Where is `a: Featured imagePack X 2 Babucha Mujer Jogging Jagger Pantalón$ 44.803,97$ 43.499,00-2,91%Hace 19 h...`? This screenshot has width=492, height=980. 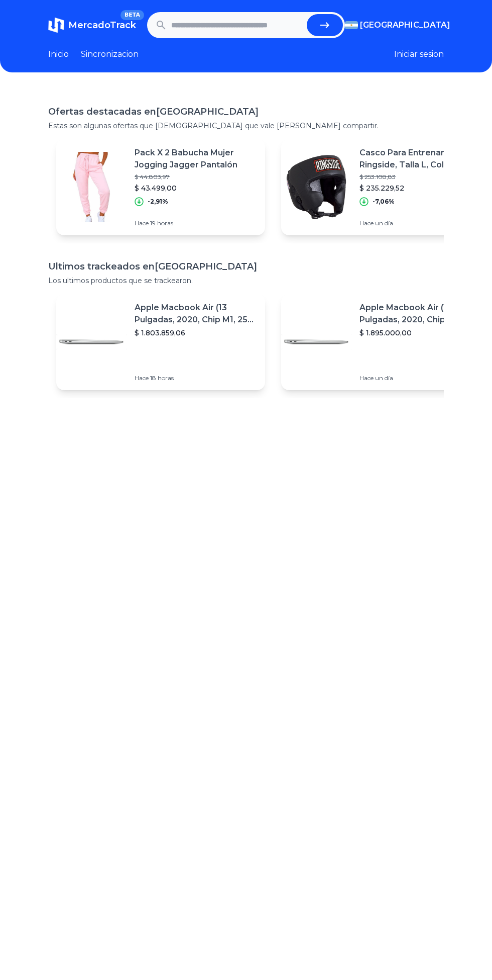
a: Featured imagePack X 2 Babucha Mujer Jogging Jagger Pantalón$ 44.803,97$ 43.499,00-2,91%Hace 19 h... is located at coordinates (161, 186).